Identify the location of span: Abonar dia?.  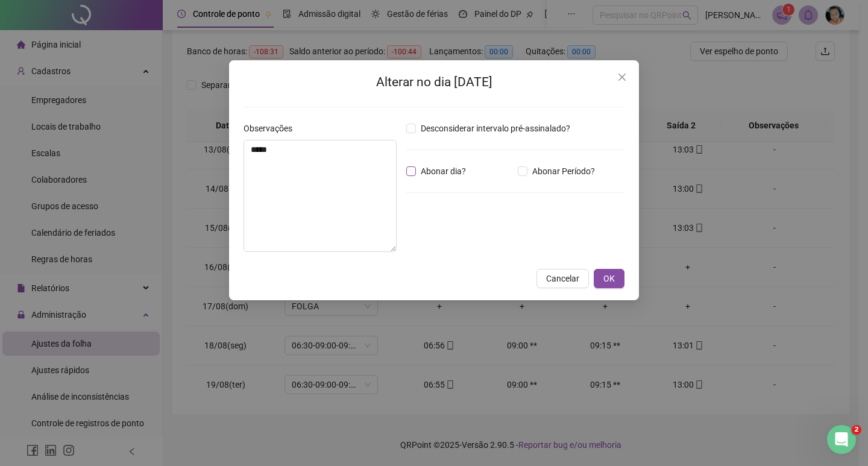
(443, 171).